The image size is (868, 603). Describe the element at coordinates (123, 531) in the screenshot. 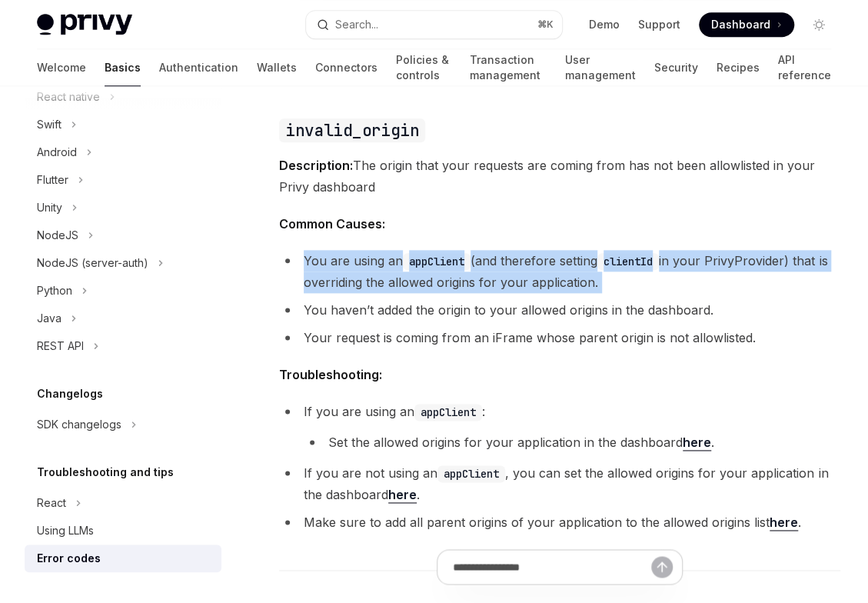

I see `a: Using LLMs` at that location.